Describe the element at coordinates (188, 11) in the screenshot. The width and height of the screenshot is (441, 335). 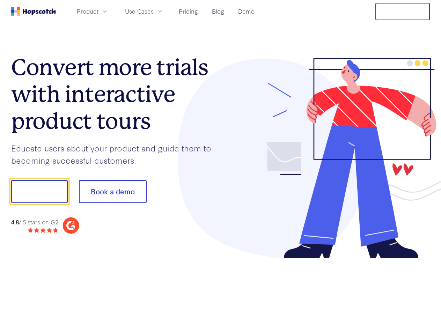
I see `a: Pricing` at that location.